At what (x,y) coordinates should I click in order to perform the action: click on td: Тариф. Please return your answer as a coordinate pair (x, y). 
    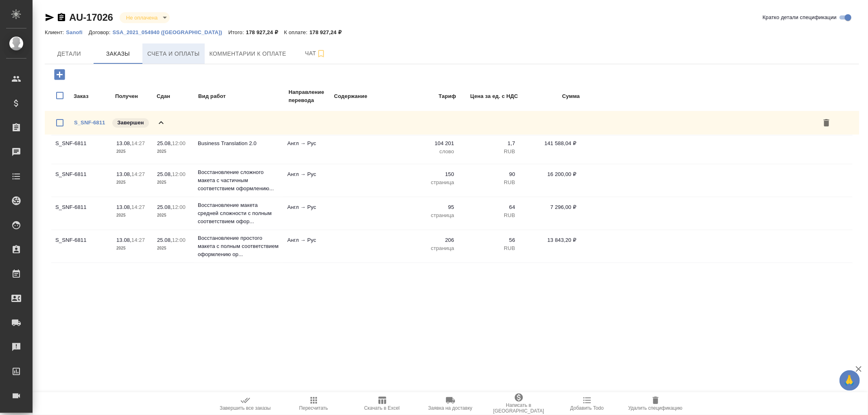
    Looking at the image, I should click on (428, 97).